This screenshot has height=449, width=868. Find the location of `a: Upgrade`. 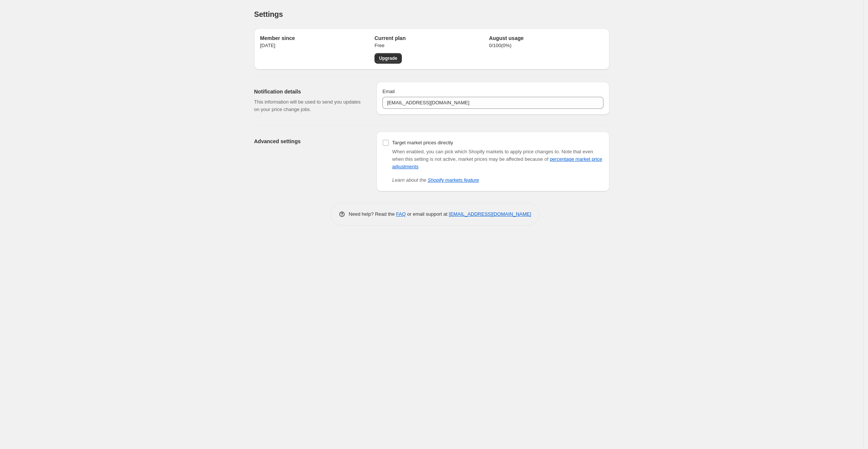

a: Upgrade is located at coordinates (388, 58).